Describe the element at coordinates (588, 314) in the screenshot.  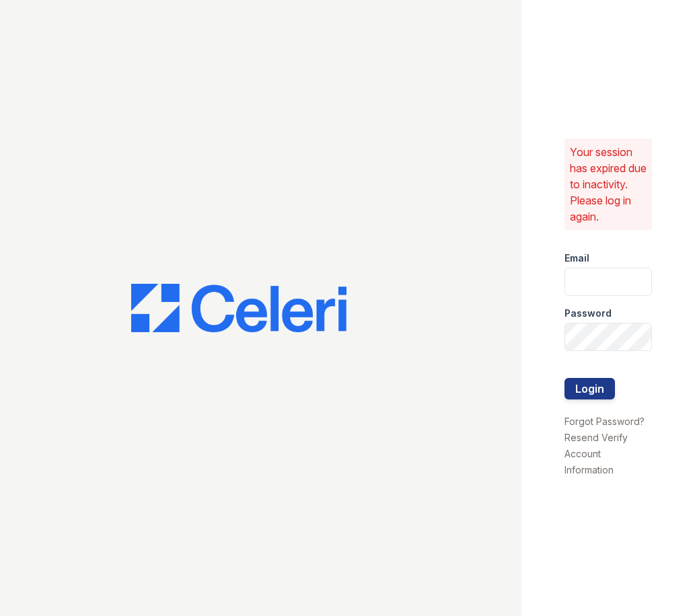
I see `label: Password` at that location.